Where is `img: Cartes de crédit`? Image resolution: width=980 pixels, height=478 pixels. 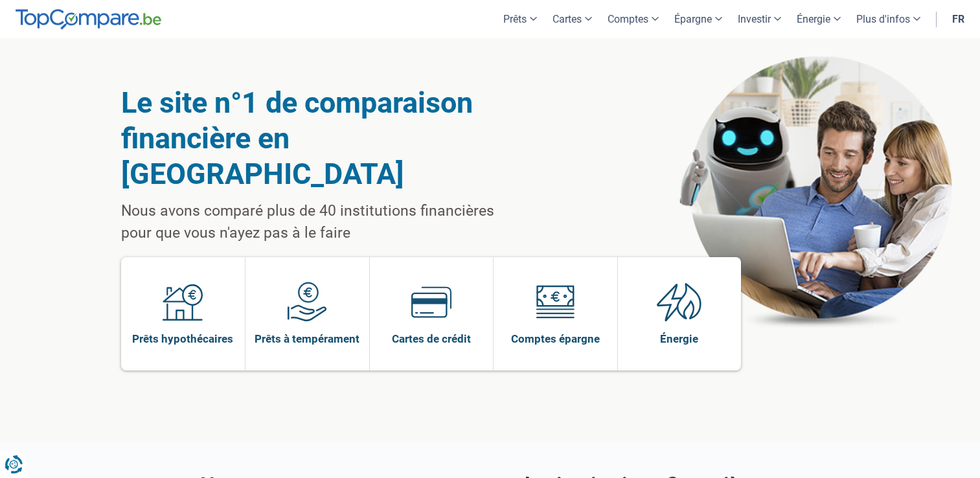 img: Cartes de crédit is located at coordinates (431, 301).